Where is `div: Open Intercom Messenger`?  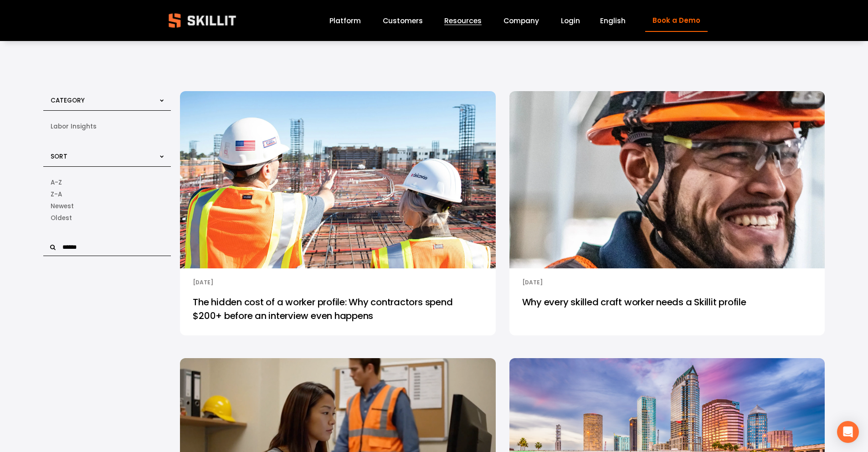 div: Open Intercom Messenger is located at coordinates (847, 432).